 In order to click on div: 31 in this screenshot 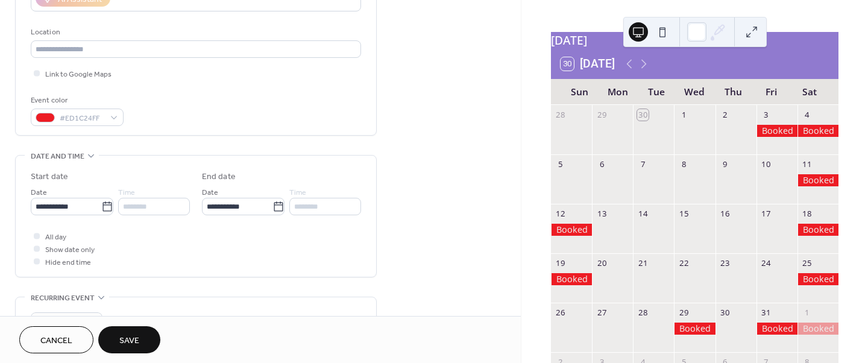, I will do `click(766, 312)`.